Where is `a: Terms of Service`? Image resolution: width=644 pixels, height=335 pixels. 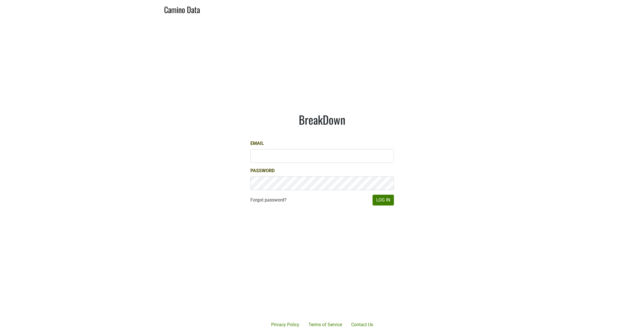
a: Terms of Service is located at coordinates (325, 325).